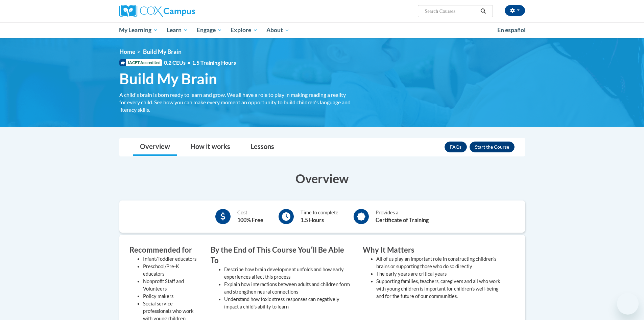 The image size is (644, 320). What do you see at coordinates (322, 30) in the screenshot?
I see `div: Main menu` at bounding box center [322, 30].